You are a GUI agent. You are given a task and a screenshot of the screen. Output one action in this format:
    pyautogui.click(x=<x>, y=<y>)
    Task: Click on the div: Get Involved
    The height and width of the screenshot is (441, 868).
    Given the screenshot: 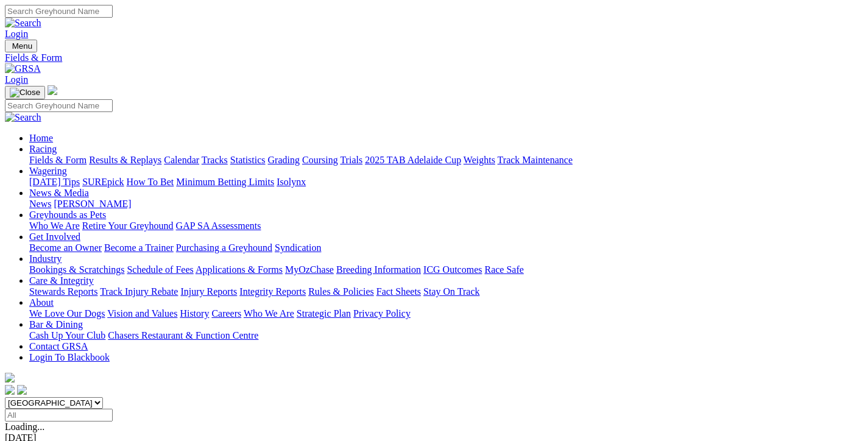 What is the action you would take?
    pyautogui.click(x=446, y=248)
    